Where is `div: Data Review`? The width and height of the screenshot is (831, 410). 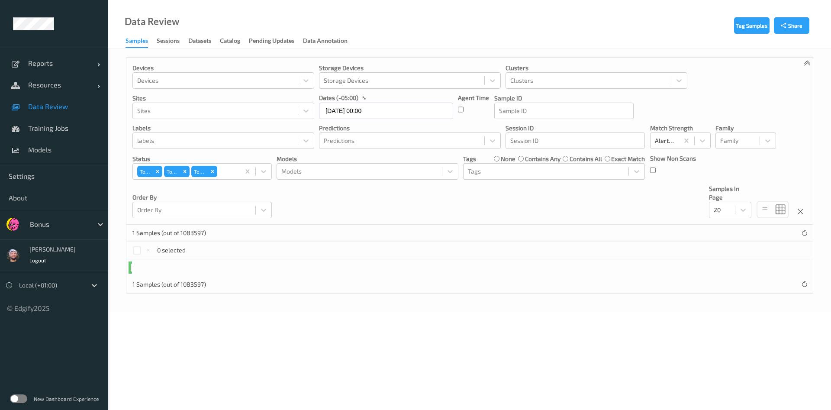
div: Data Review is located at coordinates (152, 22).